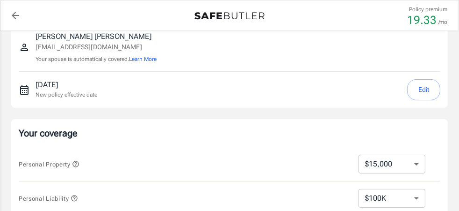  Describe the element at coordinates (24, 90) in the screenshot. I see `svg: New policy start date` at that location.